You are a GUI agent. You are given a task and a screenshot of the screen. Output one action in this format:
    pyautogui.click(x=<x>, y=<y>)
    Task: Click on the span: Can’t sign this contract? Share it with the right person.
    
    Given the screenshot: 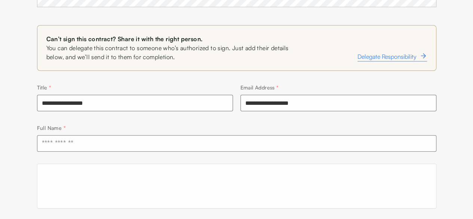 What is the action you would take?
    pyautogui.click(x=172, y=39)
    